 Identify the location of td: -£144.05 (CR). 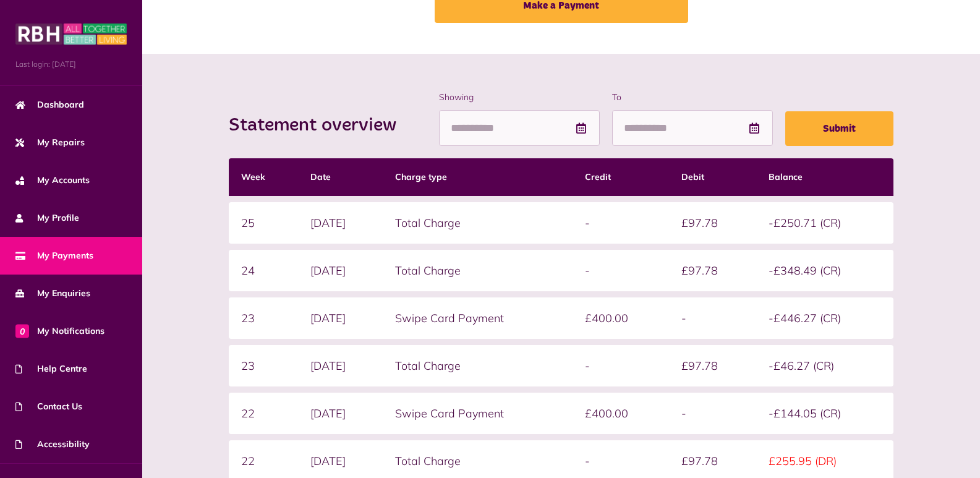
(825, 413).